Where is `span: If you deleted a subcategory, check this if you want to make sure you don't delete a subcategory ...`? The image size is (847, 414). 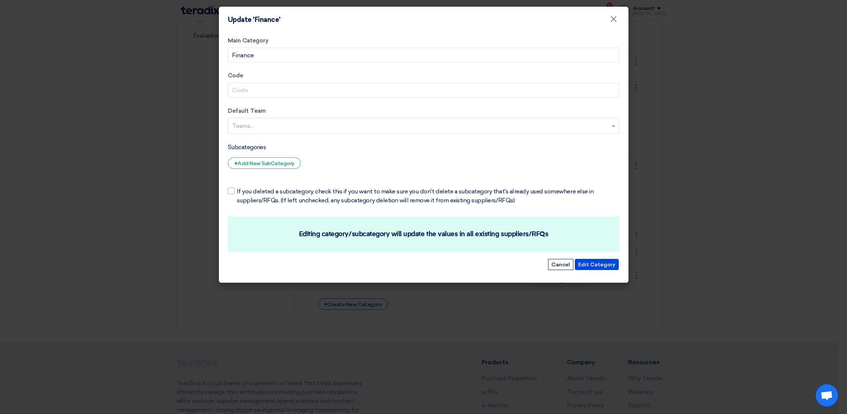
span: If you deleted a subcategory, check this if you want to make sure you don't delete a subcategory ... is located at coordinates (428, 196).